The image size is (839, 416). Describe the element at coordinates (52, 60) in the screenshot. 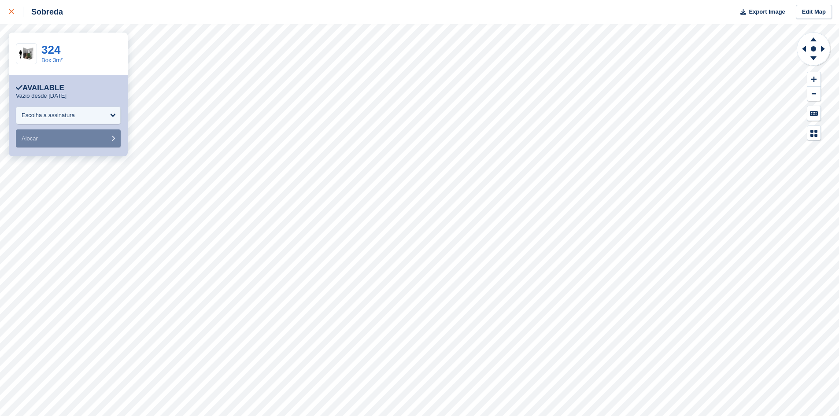

I see `a: Box 3m²` at that location.